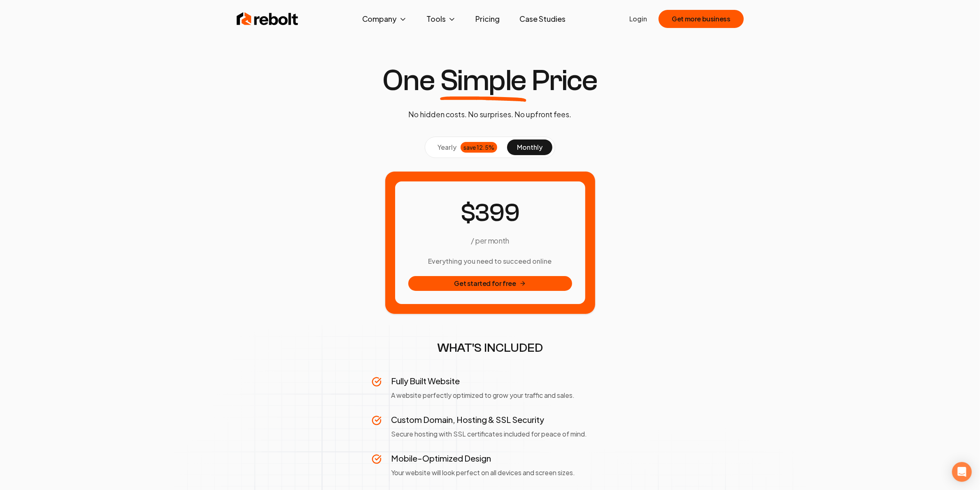 This screenshot has width=980, height=490. What do you see at coordinates (490, 261) in the screenshot?
I see `h3: Everything you need to succeed online` at bounding box center [490, 261].